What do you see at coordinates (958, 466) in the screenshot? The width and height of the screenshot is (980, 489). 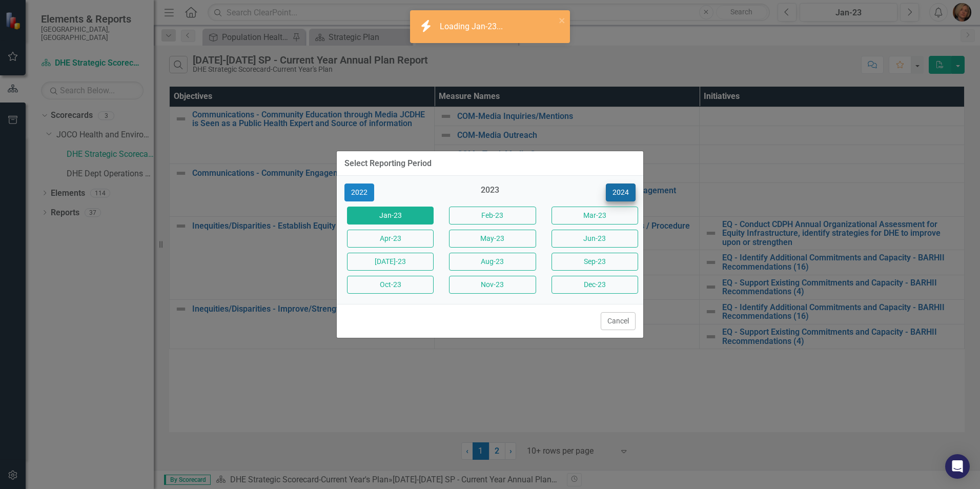 I see `div: Open Intercom Messenger` at bounding box center [958, 466].